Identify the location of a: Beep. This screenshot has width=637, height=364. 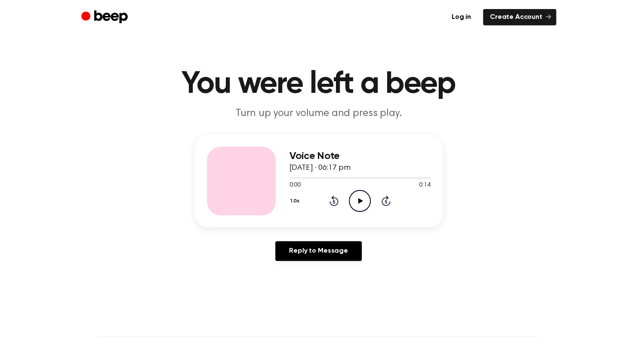
(105, 18).